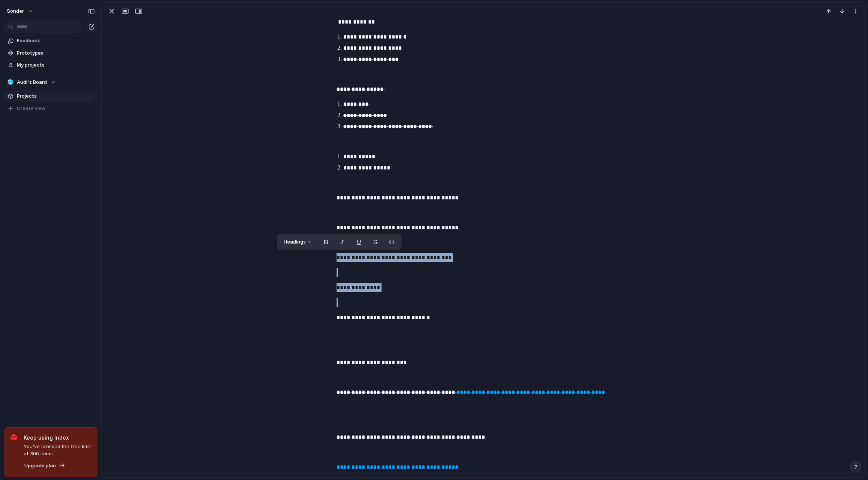  I want to click on span: Projects, so click(56, 96).